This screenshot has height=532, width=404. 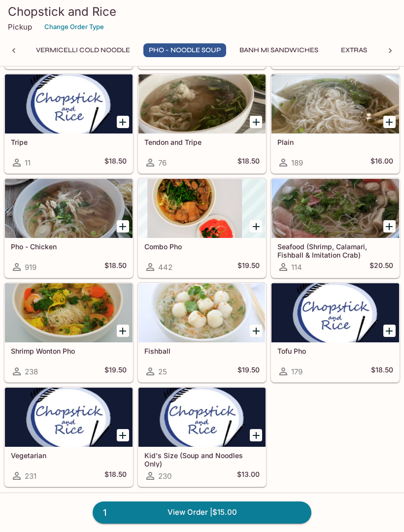 I want to click on span: 189, so click(x=298, y=163).